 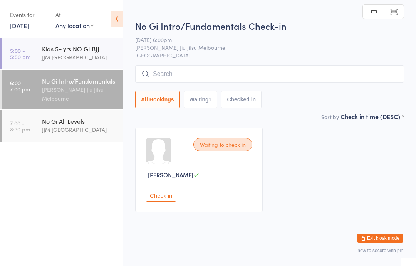 What do you see at coordinates (222, 144) in the screenshot?
I see `div: Waiting to check in` at bounding box center [222, 144].